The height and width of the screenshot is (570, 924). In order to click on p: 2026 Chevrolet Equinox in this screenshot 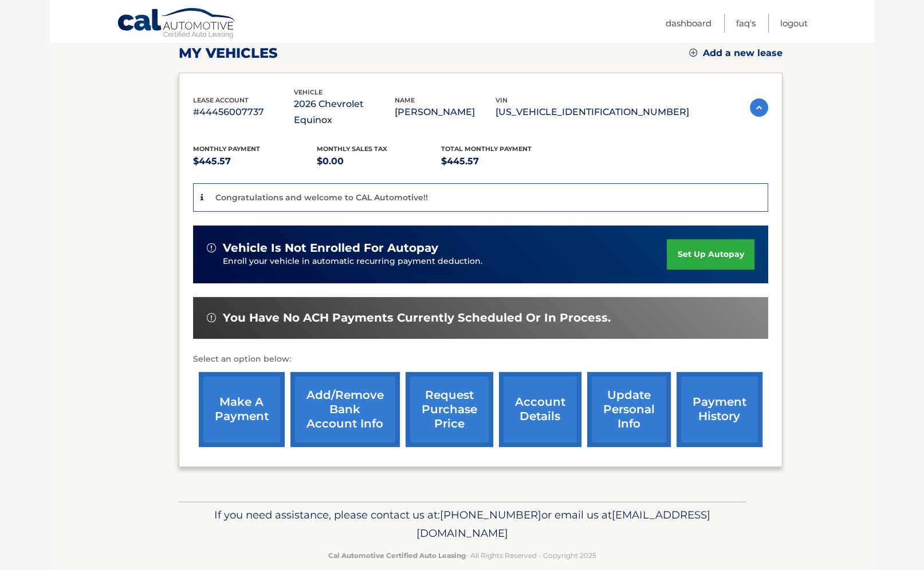, I will do `click(344, 113)`.